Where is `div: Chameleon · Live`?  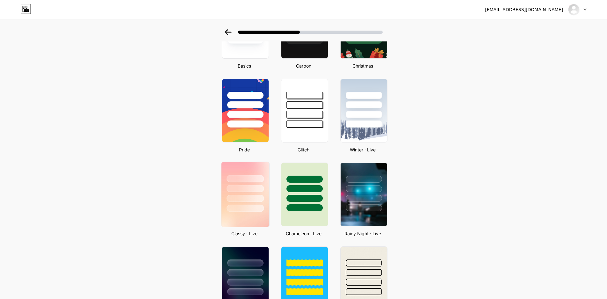 div: Chameleon · Live is located at coordinates (304, 233).